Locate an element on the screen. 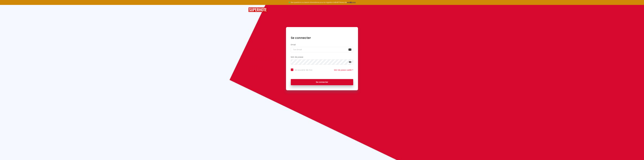 The width and height of the screenshot is (644, 160). strong: >>> ICI <<<< is located at coordinates (351, 2).